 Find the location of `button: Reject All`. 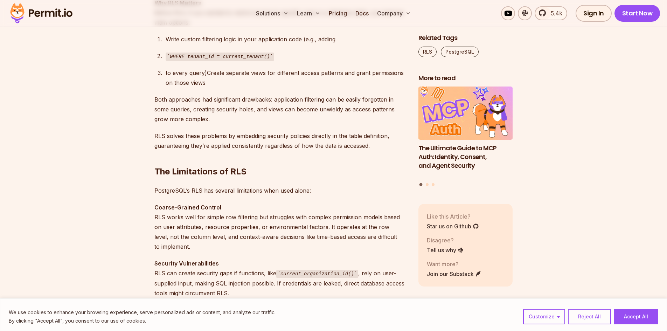

button: Reject All is located at coordinates (589, 316).